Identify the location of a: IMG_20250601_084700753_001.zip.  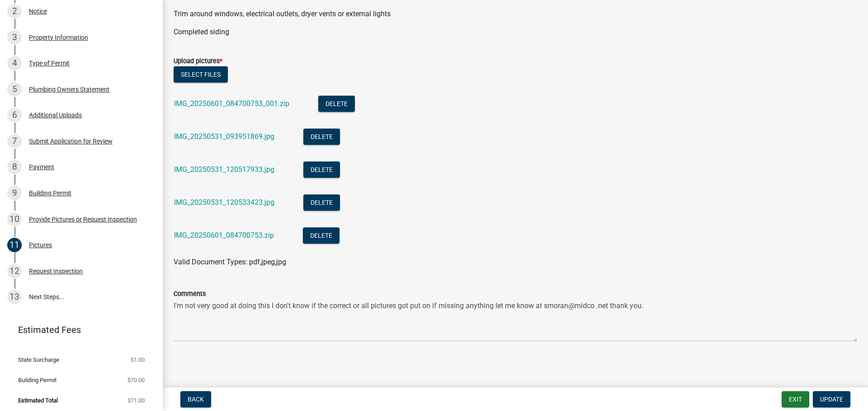
(231, 103).